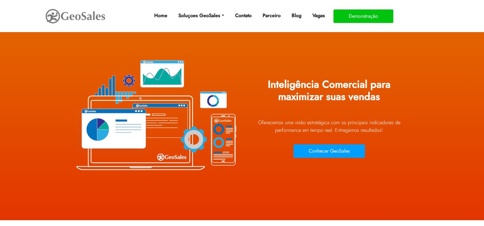  I want to click on img: Plataforma GeoSales, so click(155, 115).